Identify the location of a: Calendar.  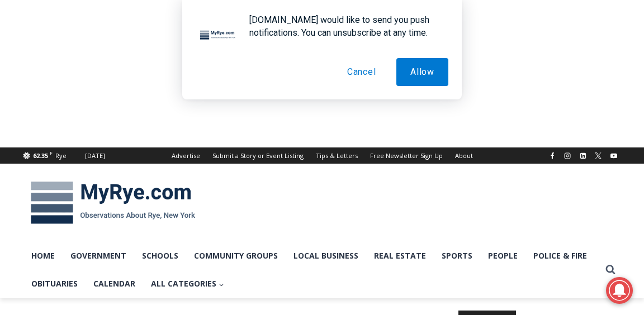
(114, 284).